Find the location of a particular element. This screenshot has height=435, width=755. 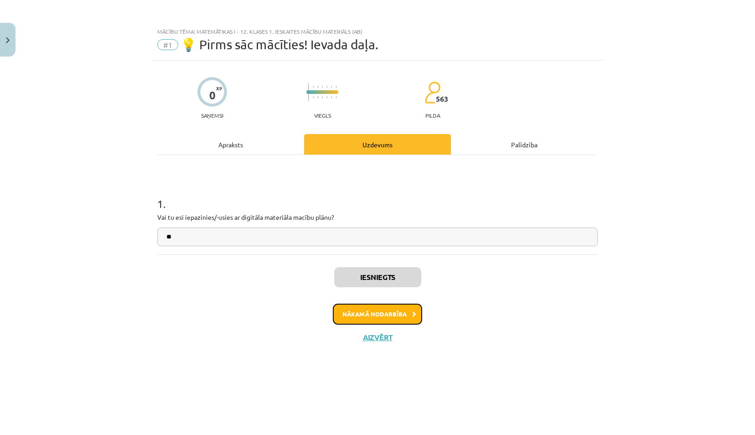

img: icon-close-lesson-0947bae3869378f0d4975bcd49f059093ad1ed9edebbc8119c70593378902aed.svg is located at coordinates (8, 40).